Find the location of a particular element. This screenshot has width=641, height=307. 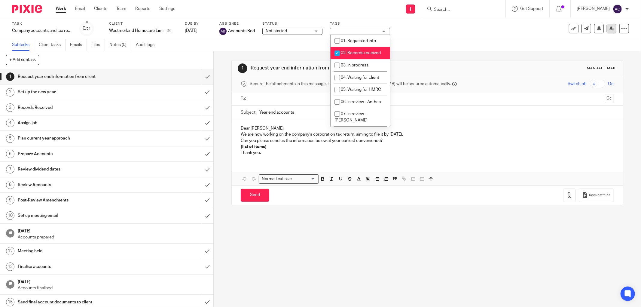

h1: Finalise accounts is located at coordinates (77, 267).